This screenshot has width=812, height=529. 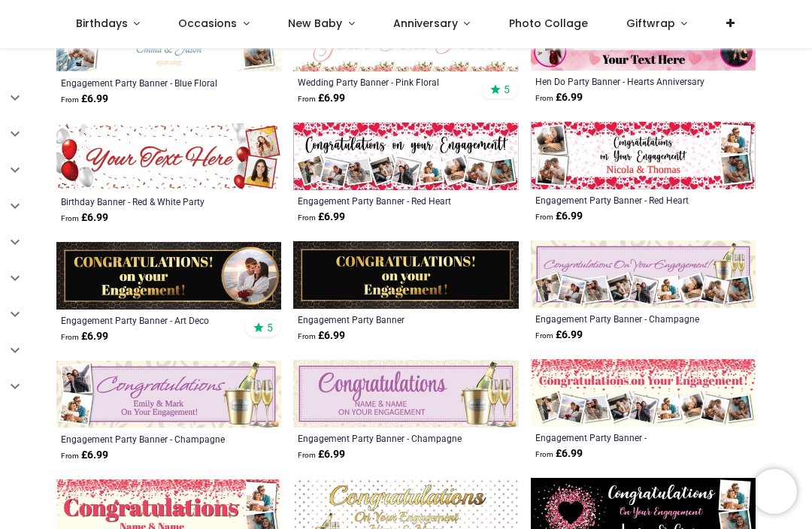 What do you see at coordinates (102, 23) in the screenshot?
I see `span: Birthdays` at bounding box center [102, 23].